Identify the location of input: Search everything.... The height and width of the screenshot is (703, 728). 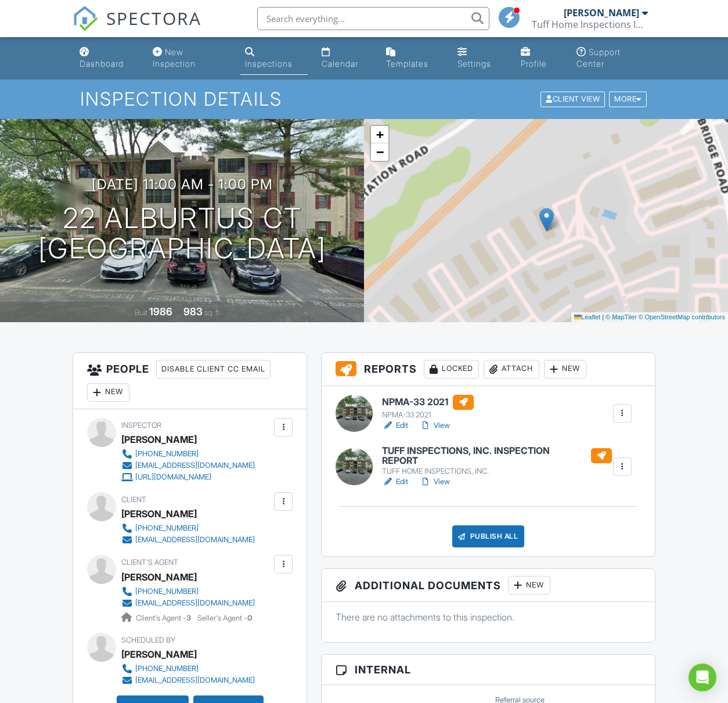
(373, 18).